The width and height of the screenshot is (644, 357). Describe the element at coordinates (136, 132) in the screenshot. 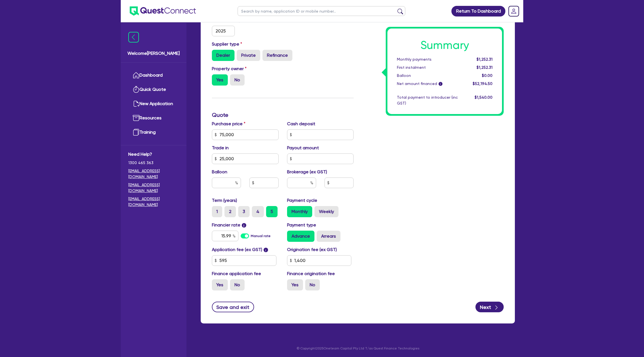

I see `img: training` at that location.